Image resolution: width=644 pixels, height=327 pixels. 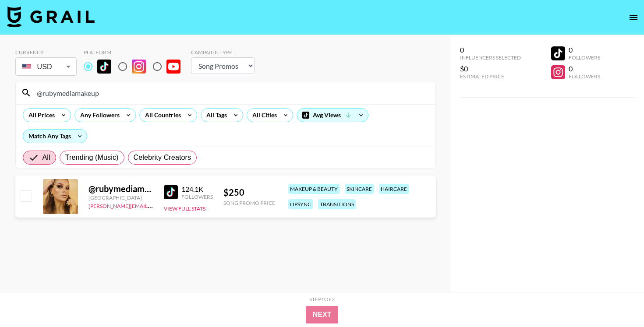 I want to click on div: Step 1 of 2, so click(x=322, y=299).